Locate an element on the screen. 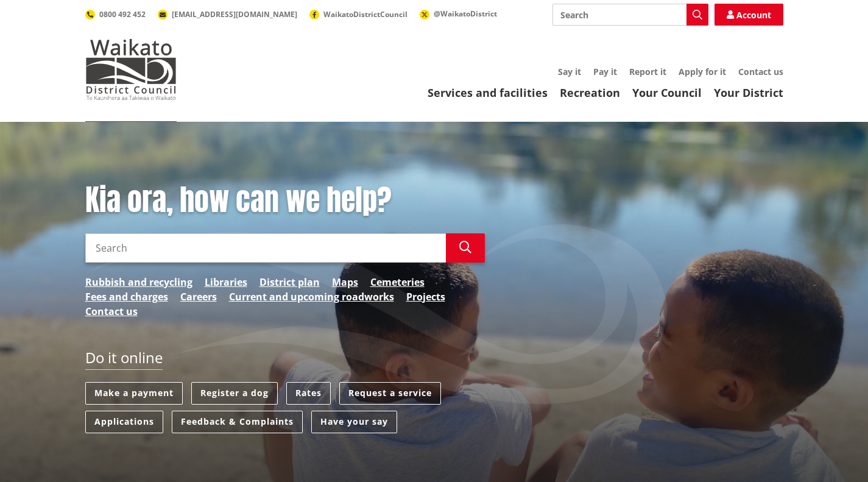  a: Rates is located at coordinates (308, 393).